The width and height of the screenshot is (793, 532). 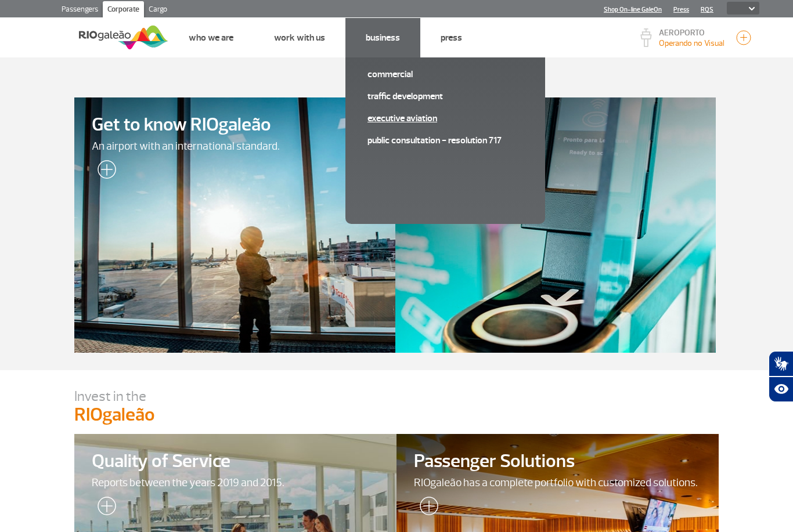 I want to click on a: Cargo, so click(x=158, y=11).